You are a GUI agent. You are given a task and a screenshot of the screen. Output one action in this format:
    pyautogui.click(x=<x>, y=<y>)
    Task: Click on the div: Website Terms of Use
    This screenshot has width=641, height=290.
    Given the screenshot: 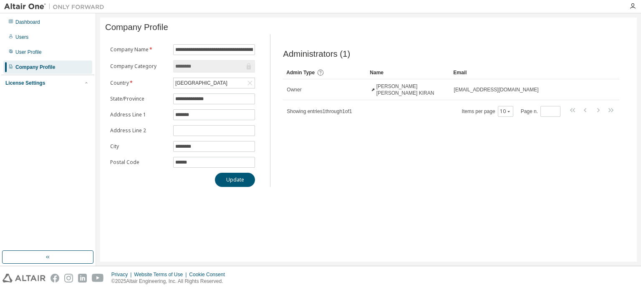 What is the action you would take?
    pyautogui.click(x=161, y=274)
    